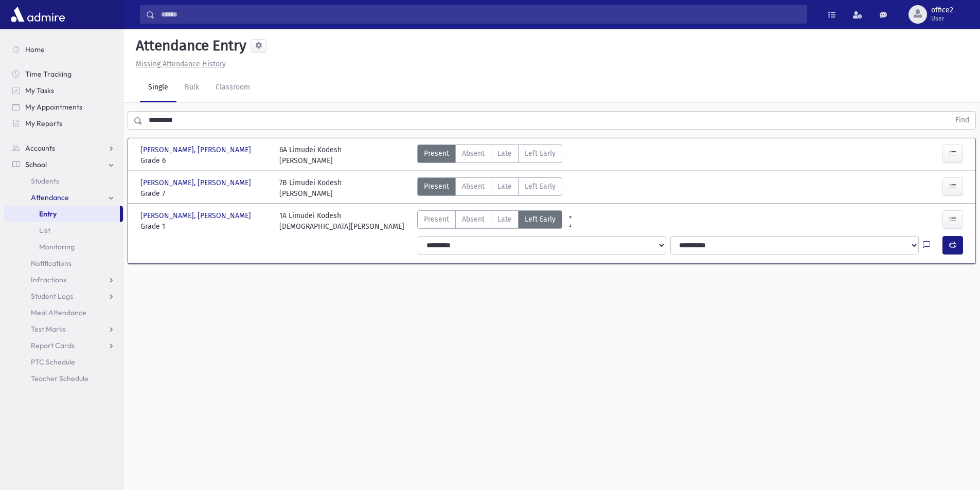 The image size is (980, 490). I want to click on h5: Attendance Entry, so click(189, 46).